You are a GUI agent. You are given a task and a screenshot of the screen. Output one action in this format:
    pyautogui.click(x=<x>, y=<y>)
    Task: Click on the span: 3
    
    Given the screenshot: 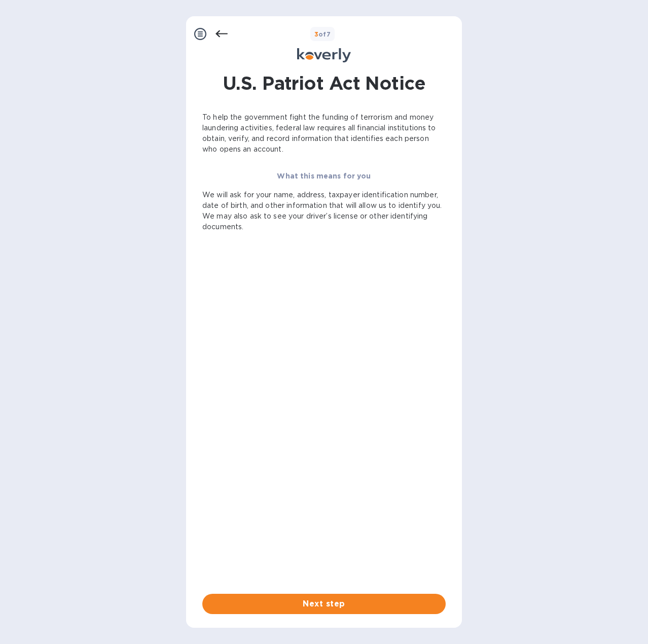 What is the action you would take?
    pyautogui.click(x=316, y=34)
    